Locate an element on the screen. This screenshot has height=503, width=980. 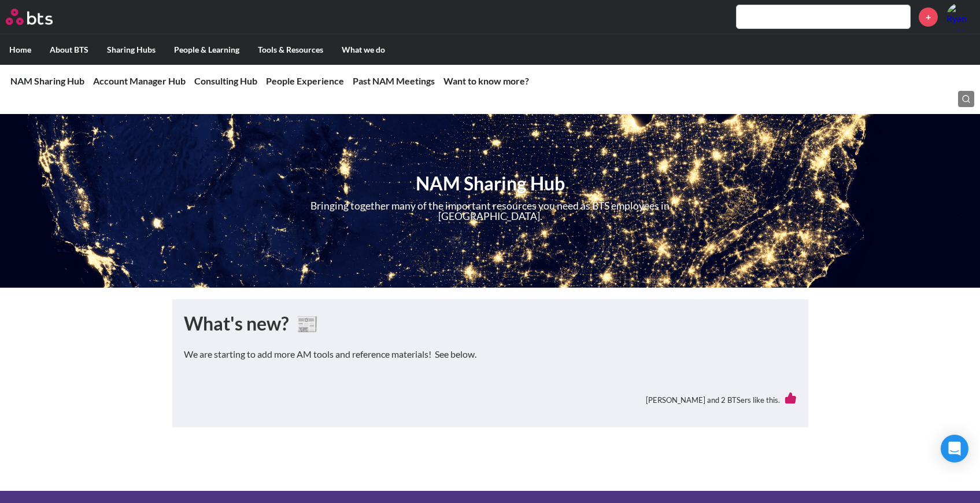
label: Sharing Hubs is located at coordinates (131, 50).